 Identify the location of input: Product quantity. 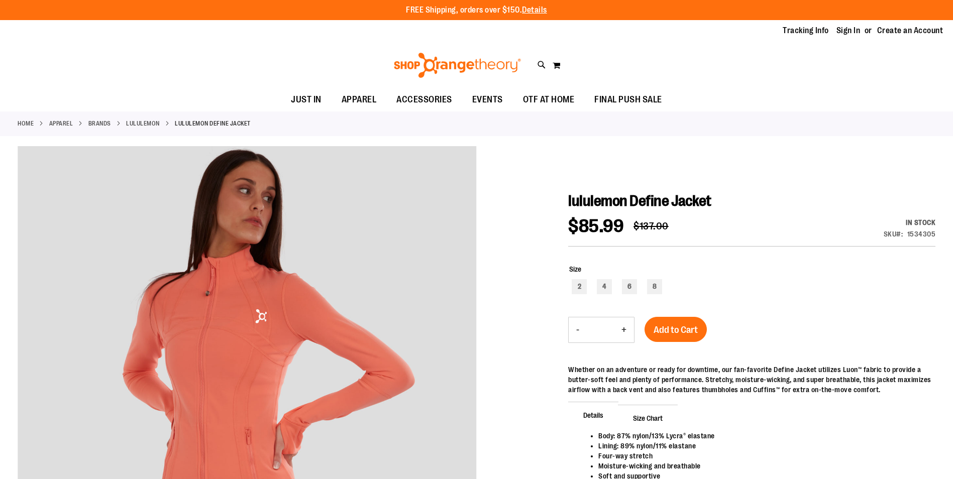
(601, 330).